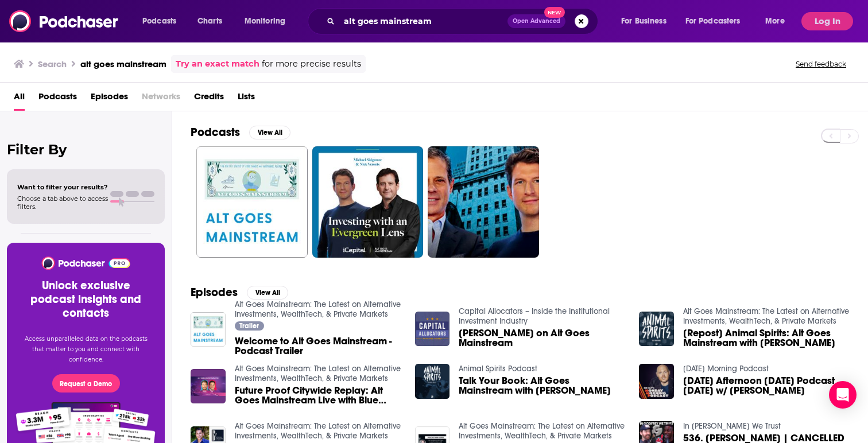 Image resolution: width=868 pixels, height=443 pixels. What do you see at coordinates (65, 21) in the screenshot?
I see `a: Podchaser - Follow, Share and Rate Podcasts` at bounding box center [65, 21].